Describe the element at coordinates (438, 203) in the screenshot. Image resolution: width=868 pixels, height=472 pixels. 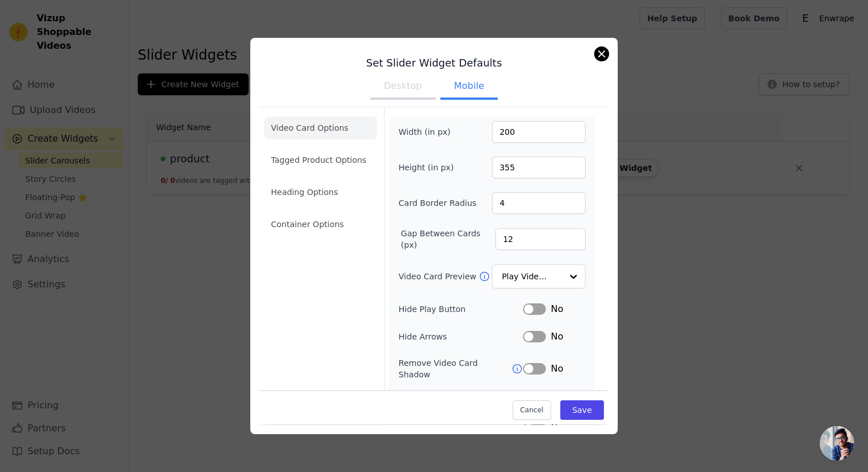
I see `label: Card Border Radius` at that location.